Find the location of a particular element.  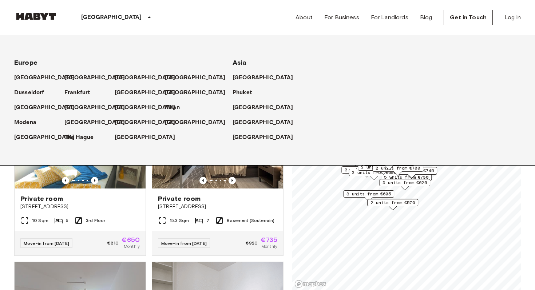

p: Milan is located at coordinates (172, 108).